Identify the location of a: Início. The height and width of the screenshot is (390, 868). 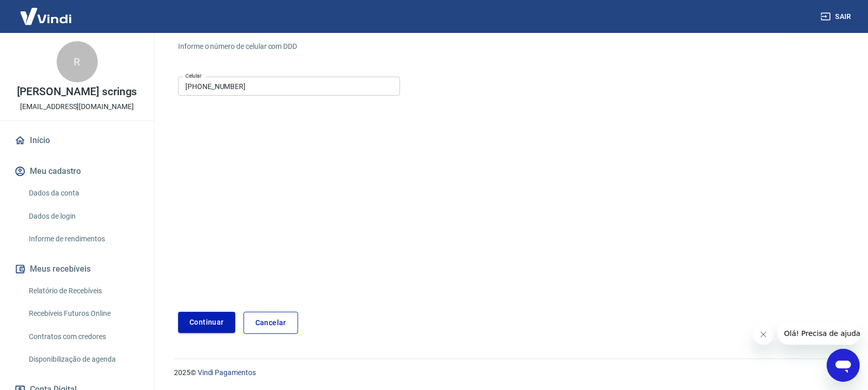
(76, 140).